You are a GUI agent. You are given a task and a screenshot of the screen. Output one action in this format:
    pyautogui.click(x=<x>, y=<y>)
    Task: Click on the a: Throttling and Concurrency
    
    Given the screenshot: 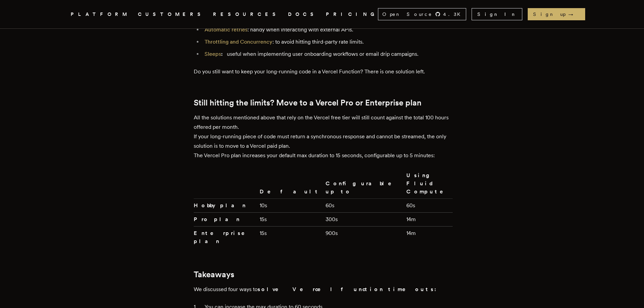 What is the action you would take?
    pyautogui.click(x=238, y=41)
    